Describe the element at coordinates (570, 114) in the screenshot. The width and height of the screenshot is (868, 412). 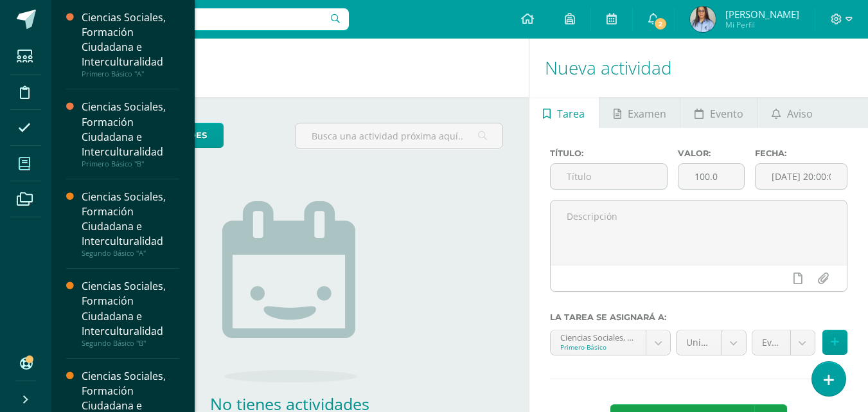
I see `span: Tarea` at that location.